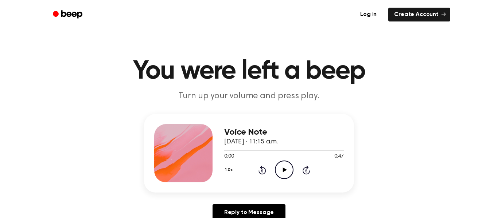  What do you see at coordinates (419, 15) in the screenshot?
I see `a: Create Account` at bounding box center [419, 15].